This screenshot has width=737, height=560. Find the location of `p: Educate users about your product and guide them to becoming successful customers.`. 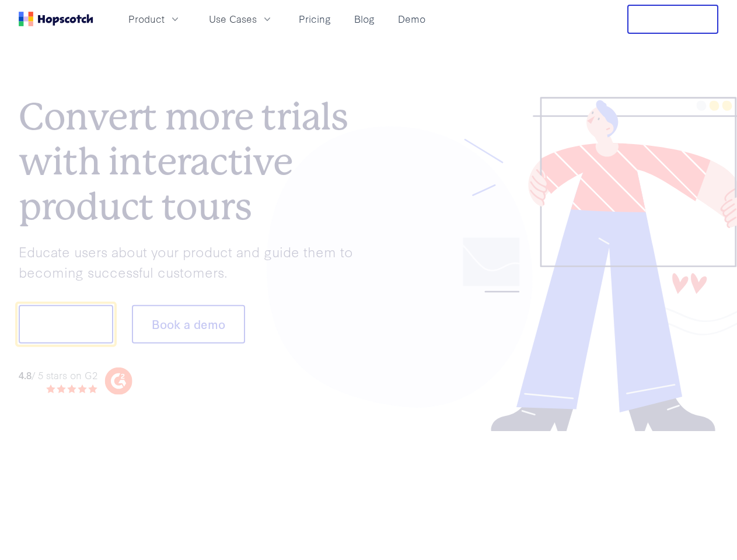

p: Educate users about your product and guide them to becoming successful customers. is located at coordinates (194, 261).